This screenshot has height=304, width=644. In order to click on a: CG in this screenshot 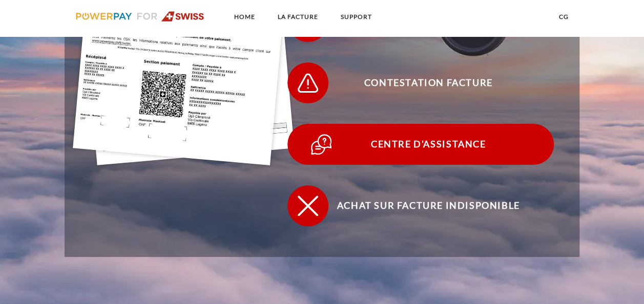, I will do `click(563, 17)`.